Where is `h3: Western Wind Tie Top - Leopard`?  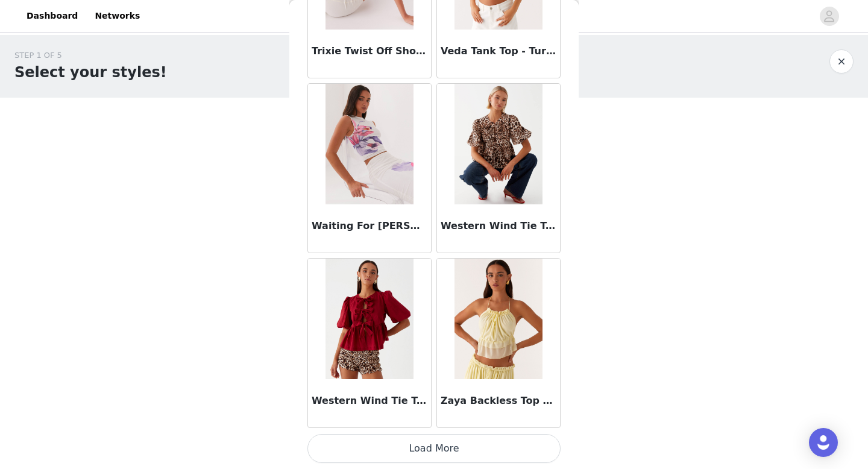 h3: Western Wind Tie Top - Leopard is located at coordinates (499, 226).